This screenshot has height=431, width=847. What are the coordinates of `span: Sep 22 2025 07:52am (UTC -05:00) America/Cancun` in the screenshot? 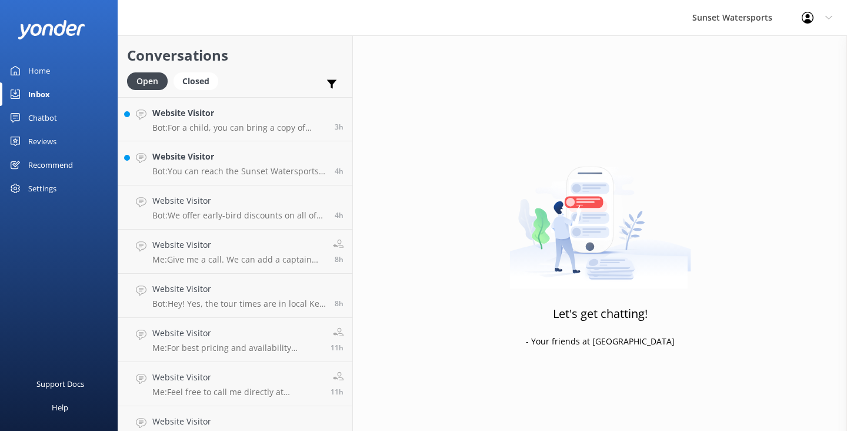 It's located at (337, 391).